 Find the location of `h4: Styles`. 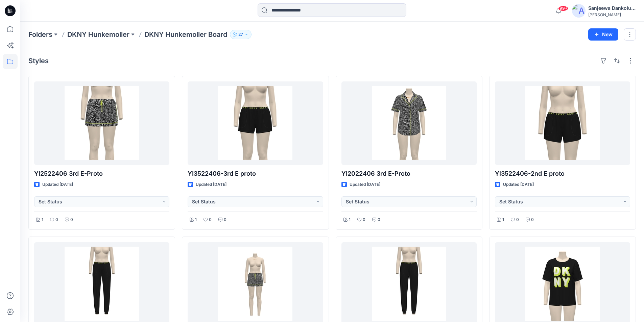

h4: Styles is located at coordinates (38, 61).